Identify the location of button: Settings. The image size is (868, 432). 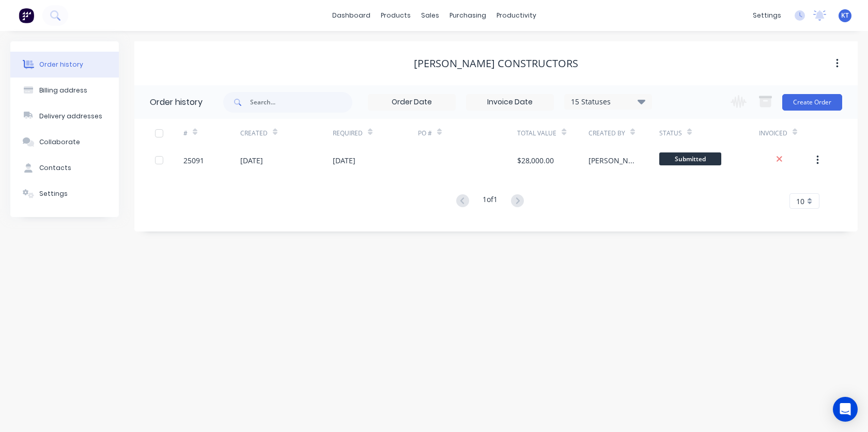
(65, 194).